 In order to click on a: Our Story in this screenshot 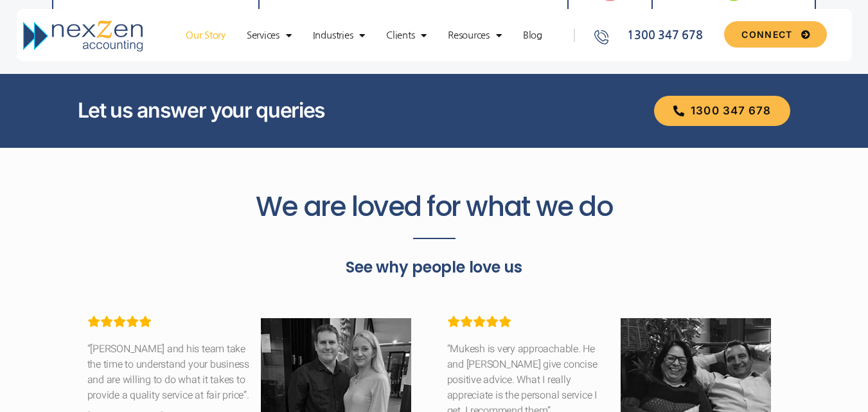, I will do `click(205, 35)`.